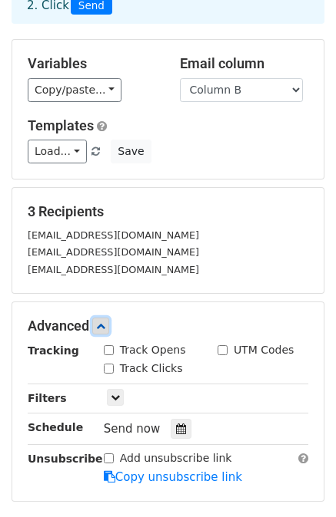 The width and height of the screenshot is (336, 517). What do you see at coordinates (167, 212) in the screenshot?
I see `h5: 3 Recipients` at bounding box center [167, 212].